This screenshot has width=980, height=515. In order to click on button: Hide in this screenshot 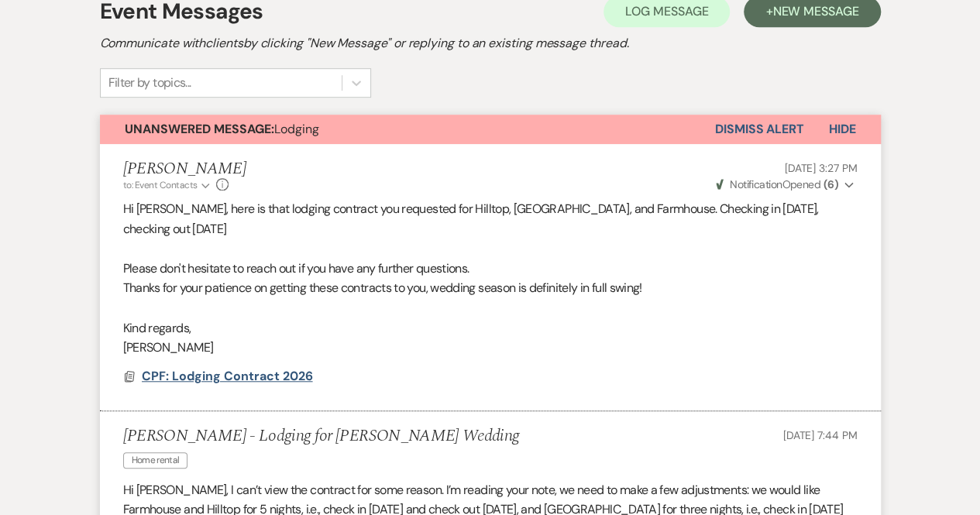, I will do `click(842, 130)`.